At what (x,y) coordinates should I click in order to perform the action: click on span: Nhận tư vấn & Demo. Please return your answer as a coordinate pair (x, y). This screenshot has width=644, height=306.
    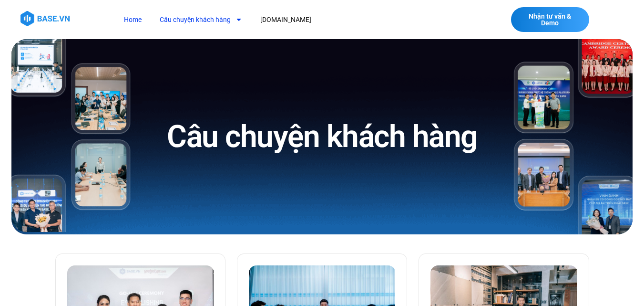
    Looking at the image, I should click on (550, 19).